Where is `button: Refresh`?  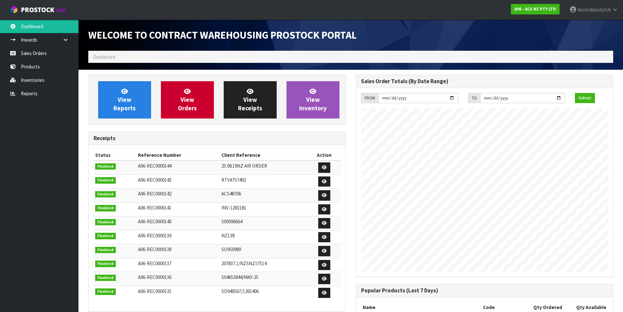 button: Refresh is located at coordinates (585, 98).